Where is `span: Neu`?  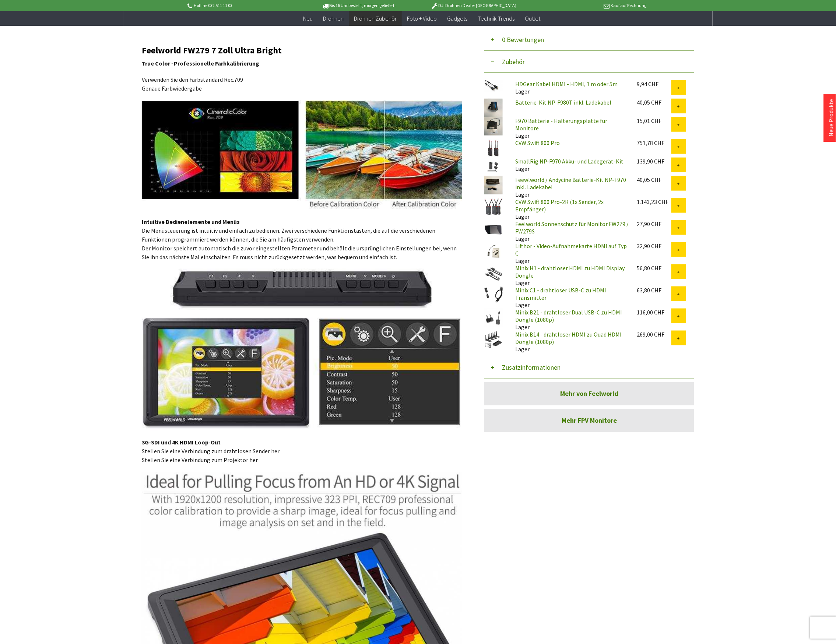 span: Neu is located at coordinates (308, 18).